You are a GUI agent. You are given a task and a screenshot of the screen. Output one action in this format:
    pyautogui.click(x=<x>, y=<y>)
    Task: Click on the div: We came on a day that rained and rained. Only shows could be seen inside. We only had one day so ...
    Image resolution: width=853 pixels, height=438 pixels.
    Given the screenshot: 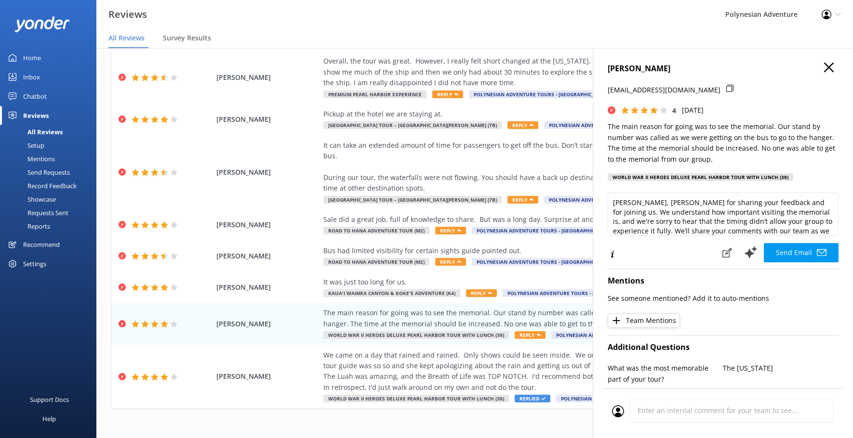 What is the action you would take?
    pyautogui.click(x=542, y=372)
    